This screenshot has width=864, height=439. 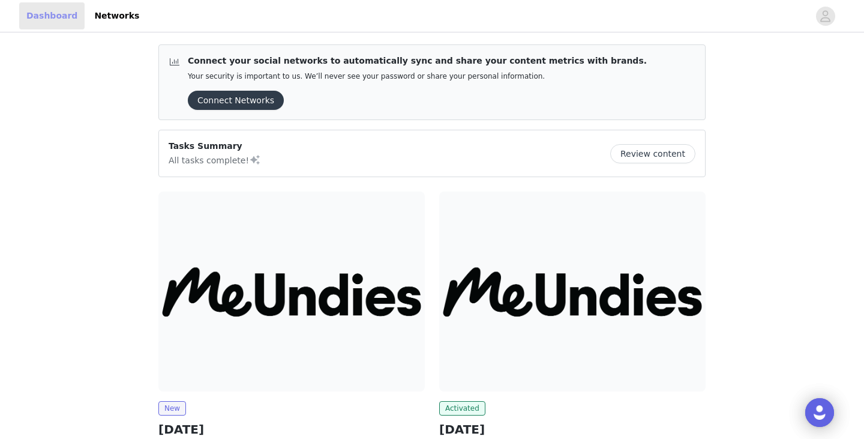 I want to click on div: Open Intercom Messenger, so click(x=820, y=412).